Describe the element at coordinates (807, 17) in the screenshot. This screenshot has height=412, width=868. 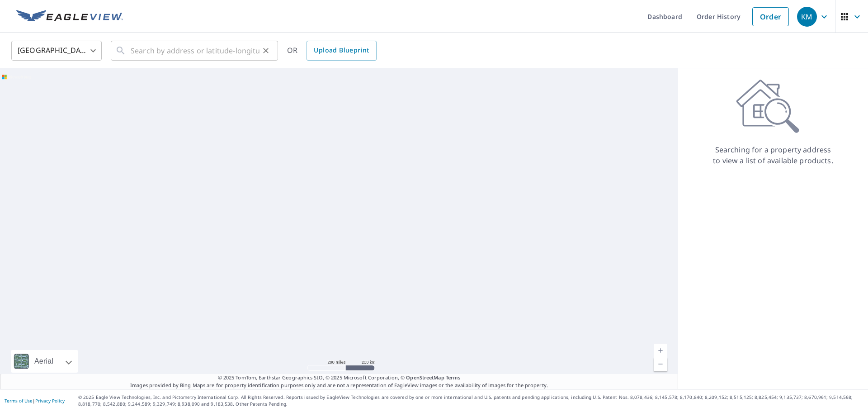
I see `div: KM` at that location.